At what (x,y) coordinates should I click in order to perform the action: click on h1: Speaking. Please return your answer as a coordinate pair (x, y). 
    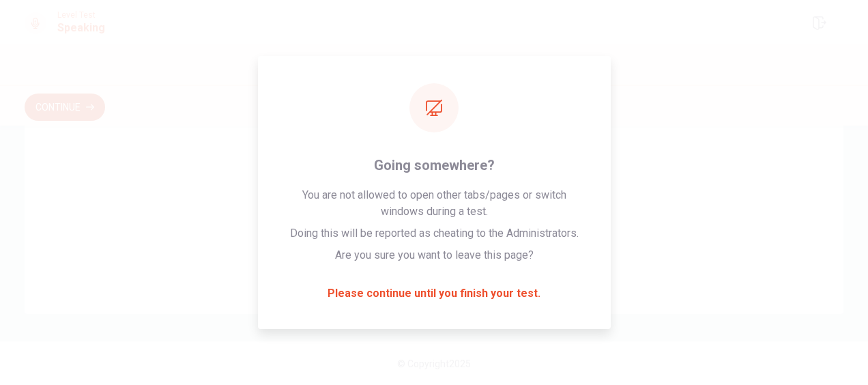
    Looking at the image, I should click on (81, 28).